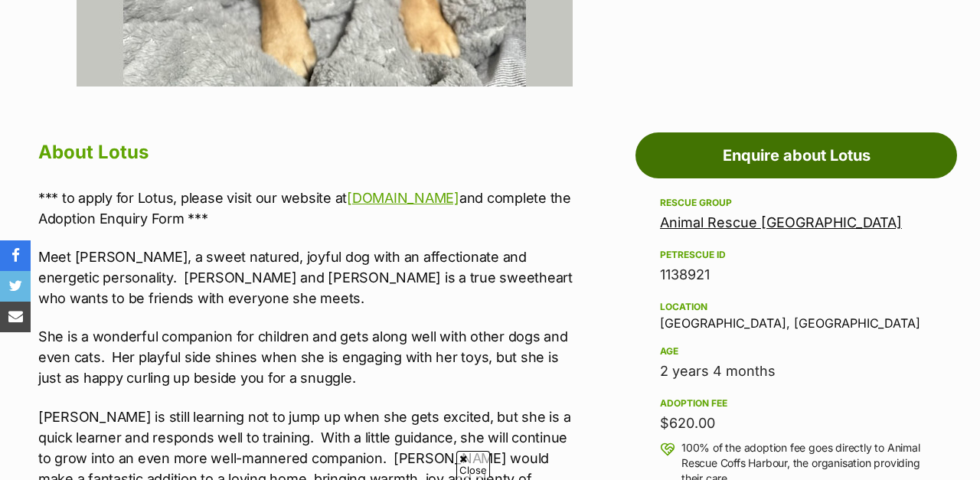 The width and height of the screenshot is (980, 480). What do you see at coordinates (796, 423) in the screenshot?
I see `div: $620.00` at bounding box center [796, 423].